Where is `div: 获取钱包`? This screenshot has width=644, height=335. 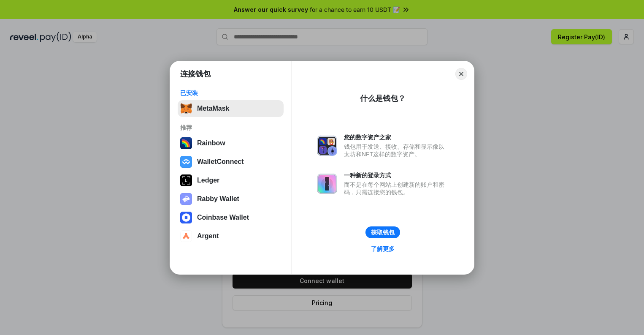 div: 获取钱包 is located at coordinates (383, 232).